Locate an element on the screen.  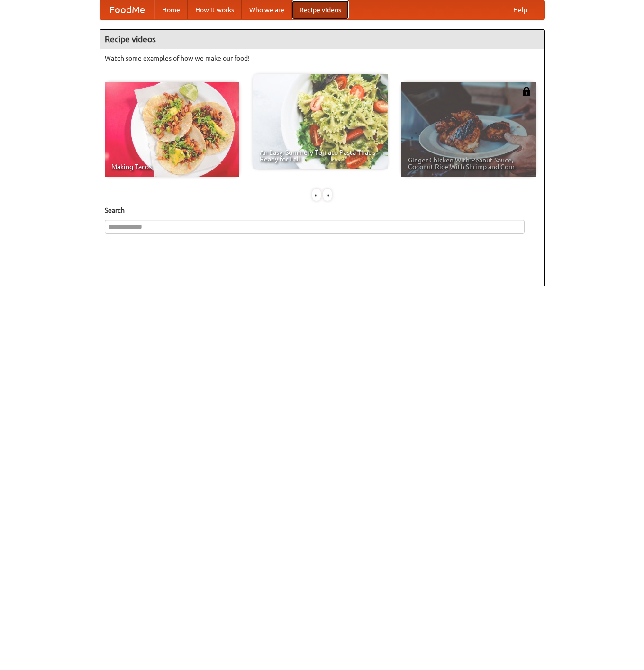
a: Making Tacos is located at coordinates (172, 129).